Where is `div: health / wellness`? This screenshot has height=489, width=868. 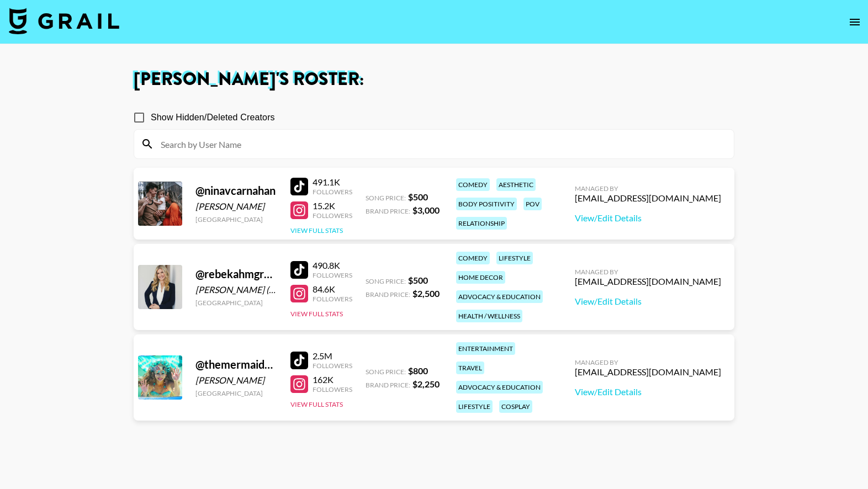
div: health / wellness is located at coordinates (489, 316).